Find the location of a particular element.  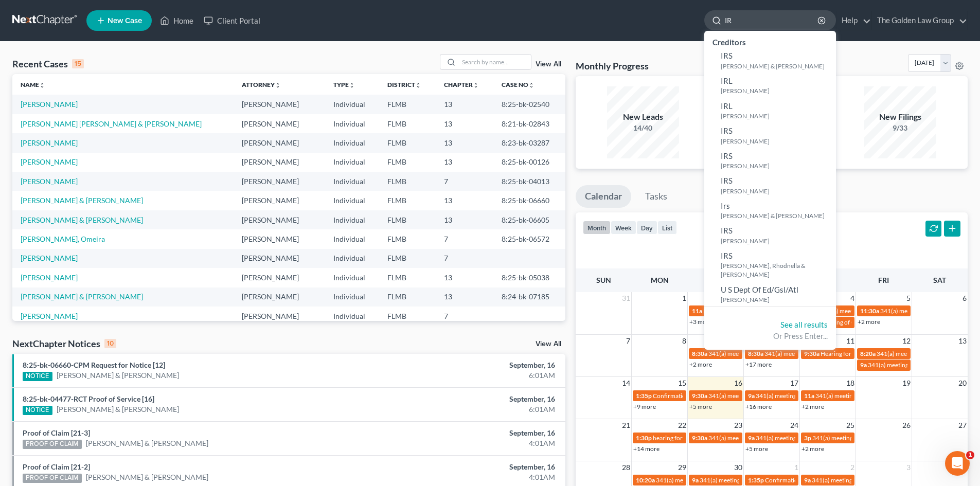

span: 5 is located at coordinates (908, 298).